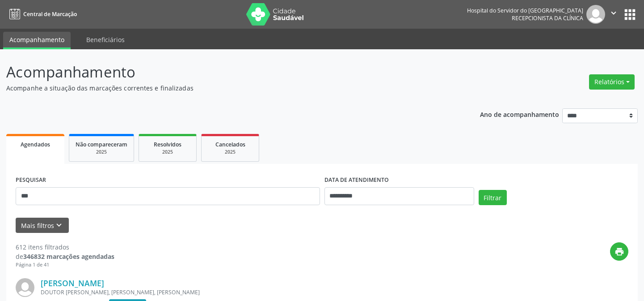 This screenshot has height=301, width=644. I want to click on label: PESQUISAR, so click(31, 180).